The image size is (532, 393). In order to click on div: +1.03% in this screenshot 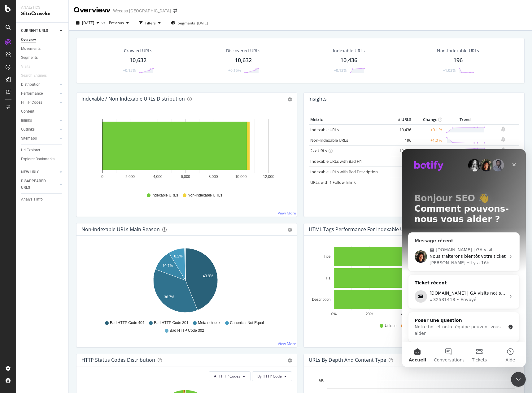, I will do `click(449, 70)`.